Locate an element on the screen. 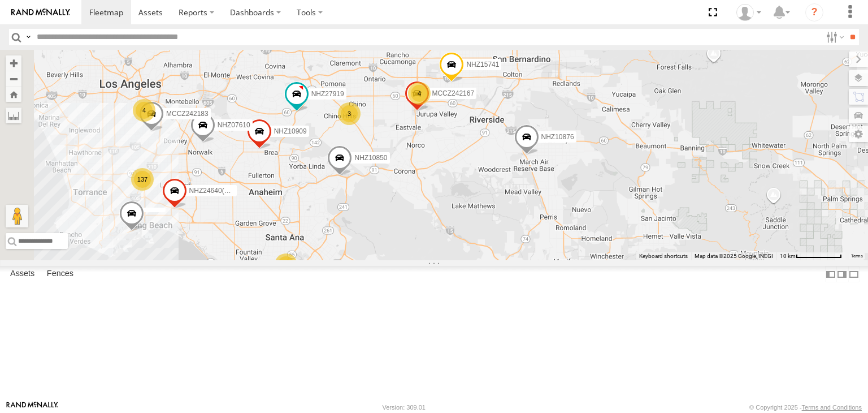 The width and height of the screenshot is (868, 413). span: Map data ©2025 Google, INEGI is located at coordinates (733, 255).